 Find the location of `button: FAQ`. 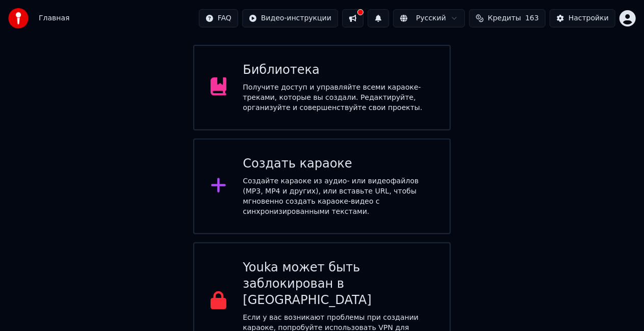

button: FAQ is located at coordinates (218, 18).